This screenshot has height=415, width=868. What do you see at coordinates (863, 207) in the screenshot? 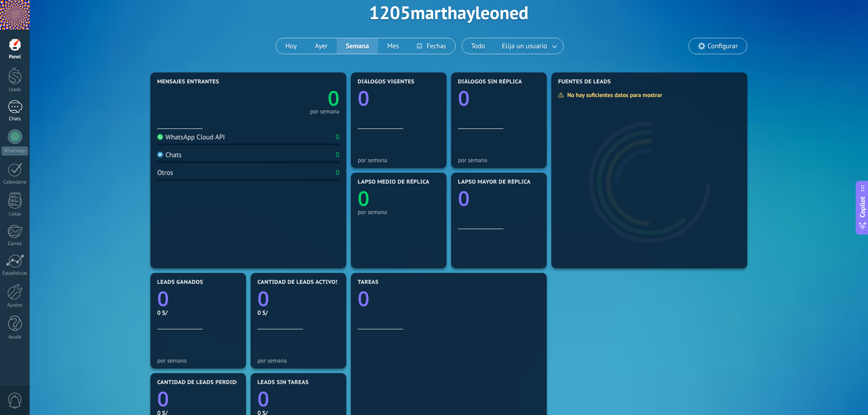
I see `span: Copilot` at bounding box center [863, 207].